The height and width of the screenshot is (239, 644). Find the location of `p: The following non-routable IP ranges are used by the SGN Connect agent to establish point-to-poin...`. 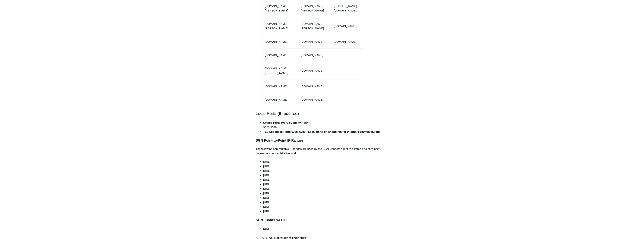

p: The following non-routable IP ranges are used by the SGN Connect agent to establish point-to-poin... is located at coordinates (322, 151).